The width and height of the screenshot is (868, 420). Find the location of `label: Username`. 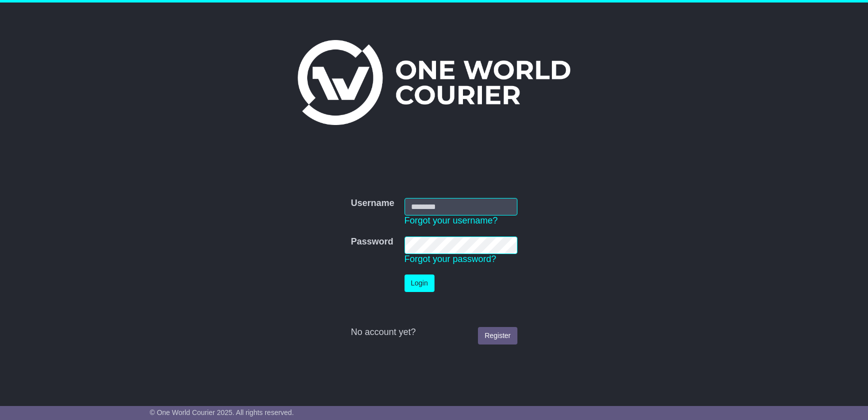

label: Username is located at coordinates (372, 204).